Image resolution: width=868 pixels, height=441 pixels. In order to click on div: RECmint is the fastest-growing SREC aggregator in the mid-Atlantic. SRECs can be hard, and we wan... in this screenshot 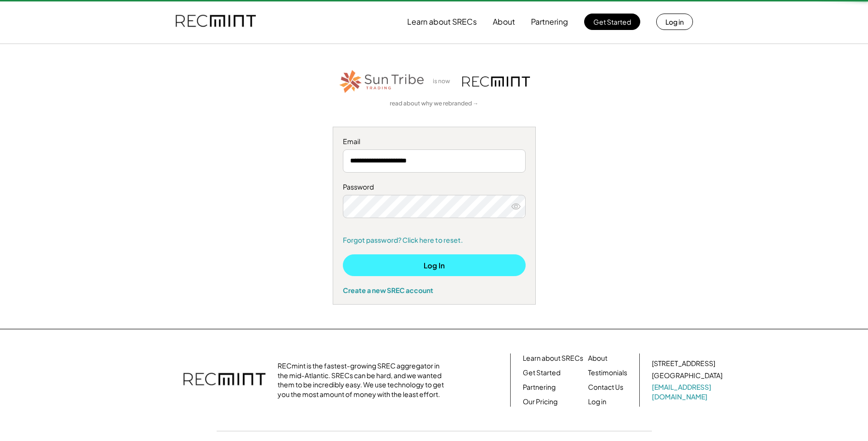, I will do `click(363, 380)`.